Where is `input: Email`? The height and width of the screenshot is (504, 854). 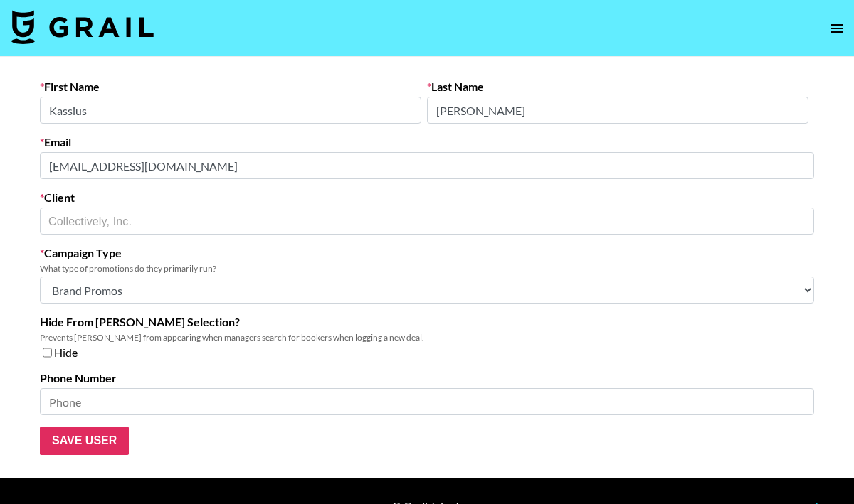 input: Email is located at coordinates (427, 165).